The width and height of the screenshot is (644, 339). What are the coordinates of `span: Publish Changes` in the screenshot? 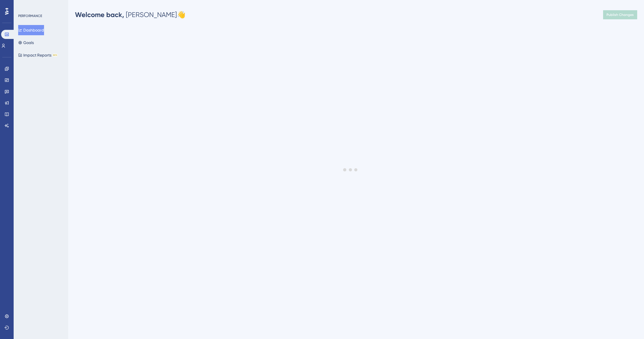 It's located at (620, 15).